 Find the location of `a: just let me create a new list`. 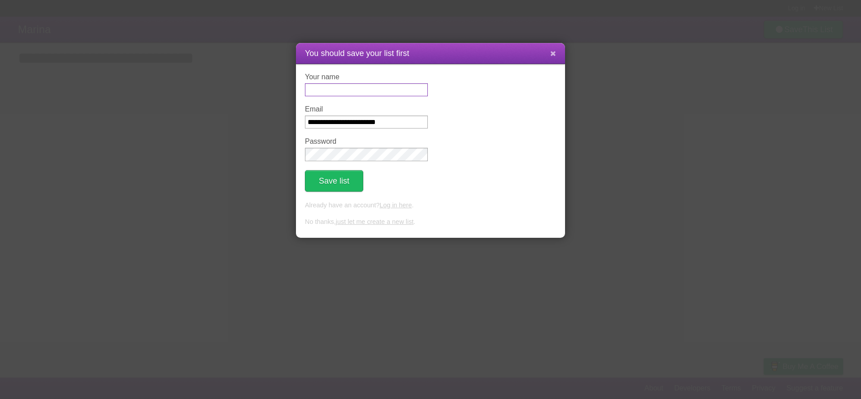

a: just let me create a new list is located at coordinates (375, 222).